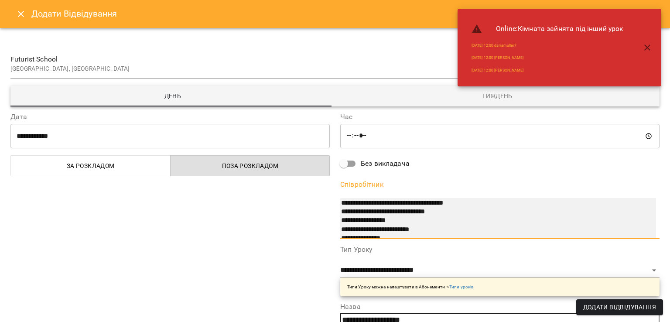 The image size is (670, 322). Describe the element at coordinates (500, 117) in the screenshot. I see `label: Час` at that location.